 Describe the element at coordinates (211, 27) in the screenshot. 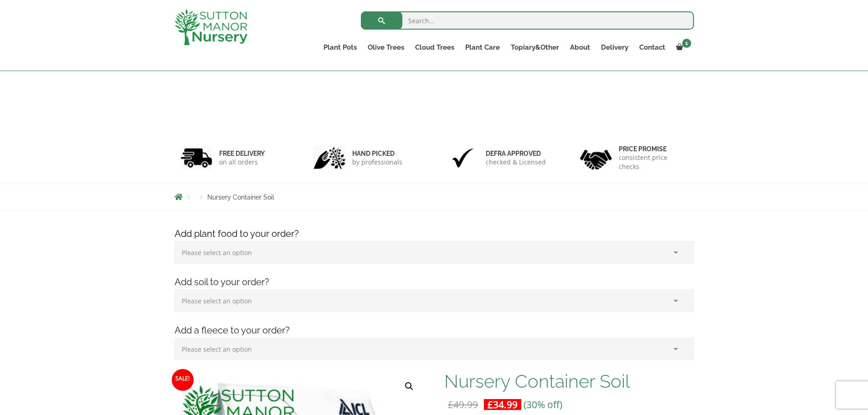

I see `img: logo` at that location.